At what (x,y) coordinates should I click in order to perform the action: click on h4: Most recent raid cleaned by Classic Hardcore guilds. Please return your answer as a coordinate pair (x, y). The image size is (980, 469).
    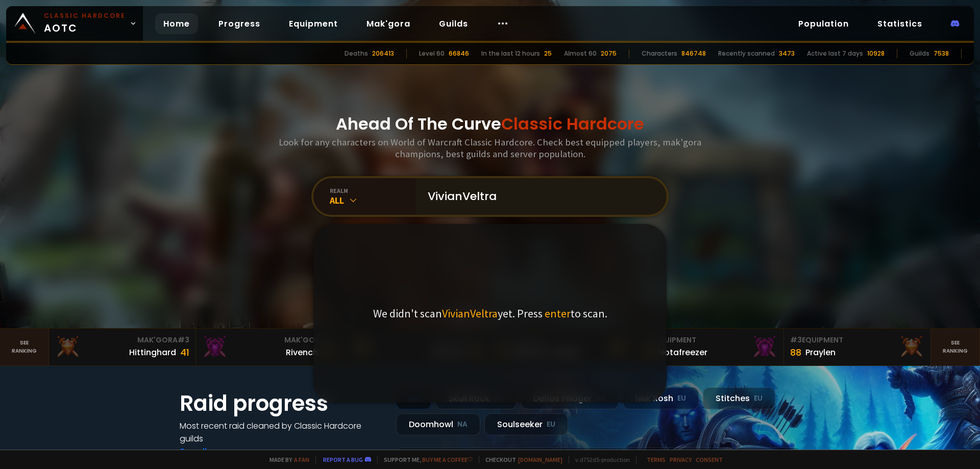
    Looking at the image, I should click on (282, 432).